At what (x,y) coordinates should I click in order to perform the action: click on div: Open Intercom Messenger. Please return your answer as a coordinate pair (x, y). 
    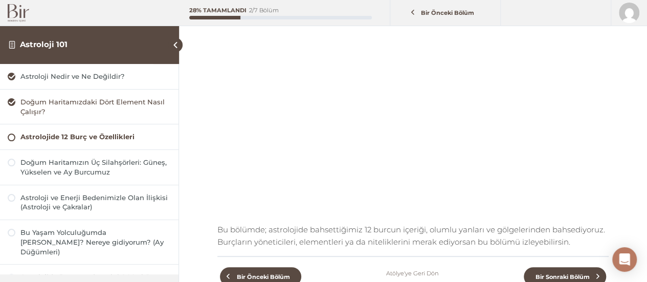
    Looking at the image, I should click on (624, 259).